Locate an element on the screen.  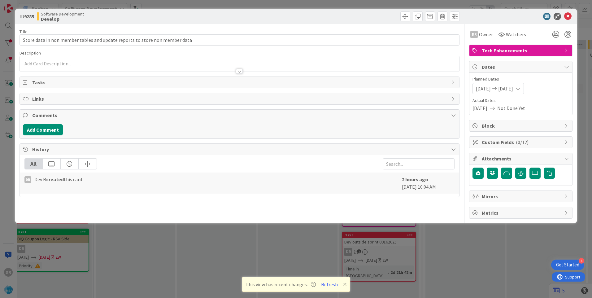
span: Block is located at coordinates (521, 126).